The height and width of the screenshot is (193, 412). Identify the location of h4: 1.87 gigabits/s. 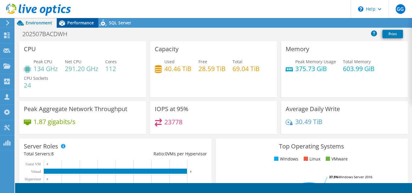
(54, 122).